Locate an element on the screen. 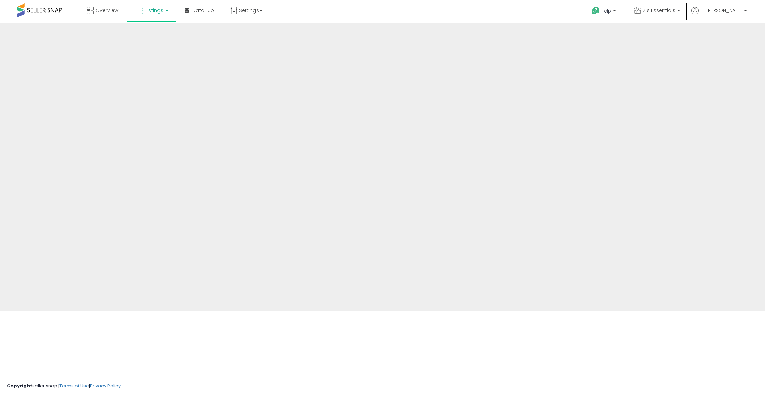  span: Z's Essentials is located at coordinates (659, 10).